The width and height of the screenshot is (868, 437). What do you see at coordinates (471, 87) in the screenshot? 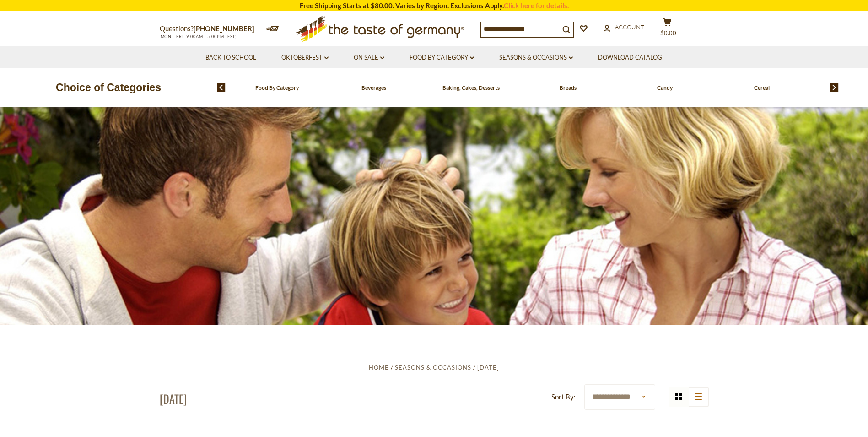
I see `span: Baking, Cakes, Desserts` at bounding box center [471, 87].